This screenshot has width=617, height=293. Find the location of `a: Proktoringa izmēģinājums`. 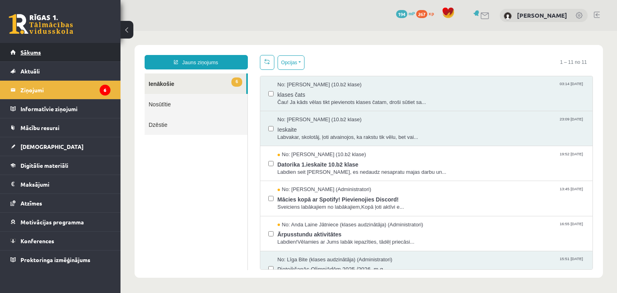

a: Proktoringa izmēģinājums is located at coordinates (60, 260).